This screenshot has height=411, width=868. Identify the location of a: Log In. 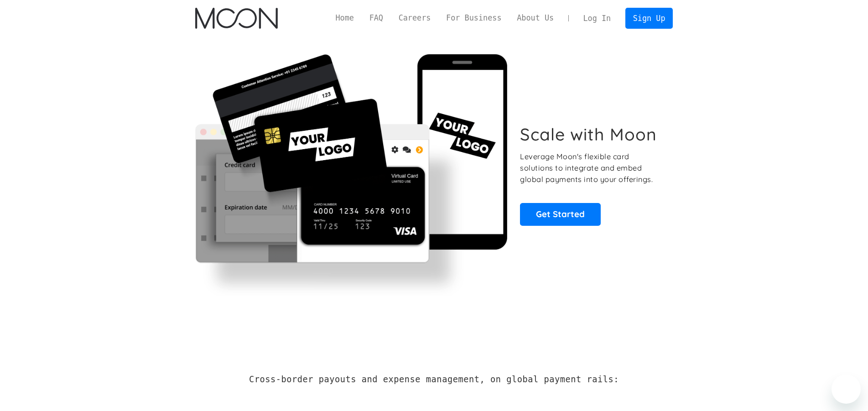
(597, 19).